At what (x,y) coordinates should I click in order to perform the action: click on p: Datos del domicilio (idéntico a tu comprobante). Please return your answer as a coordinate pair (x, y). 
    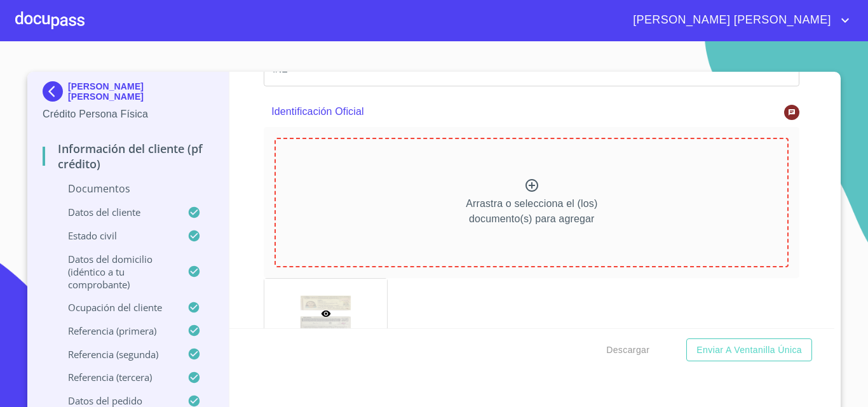
    Looking at the image, I should click on (115, 272).